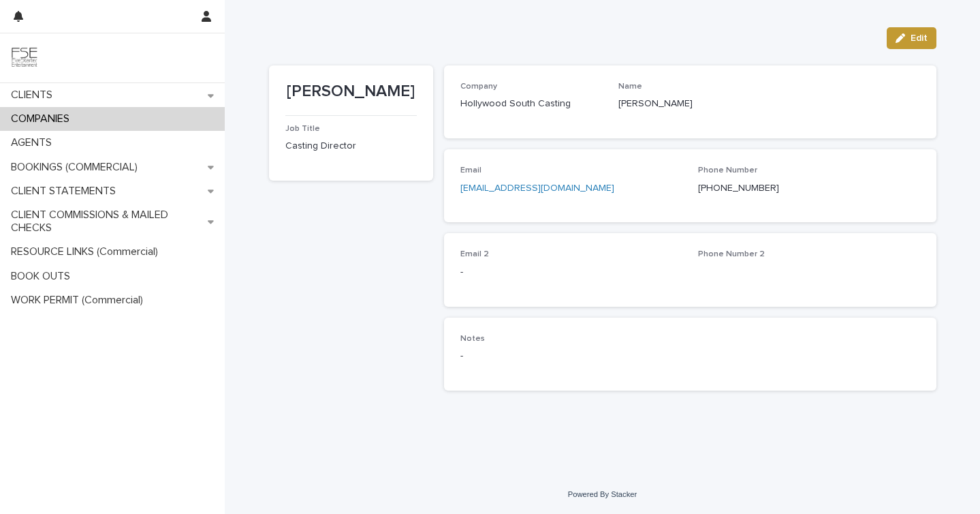 The height and width of the screenshot is (514, 980). What do you see at coordinates (479, 87) in the screenshot?
I see `span: Company` at bounding box center [479, 87].